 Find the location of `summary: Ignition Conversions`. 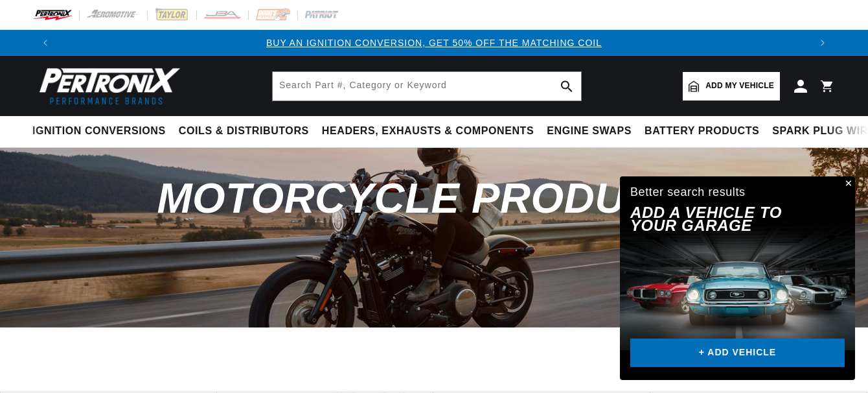

summary: Ignition Conversions is located at coordinates (102, 131).